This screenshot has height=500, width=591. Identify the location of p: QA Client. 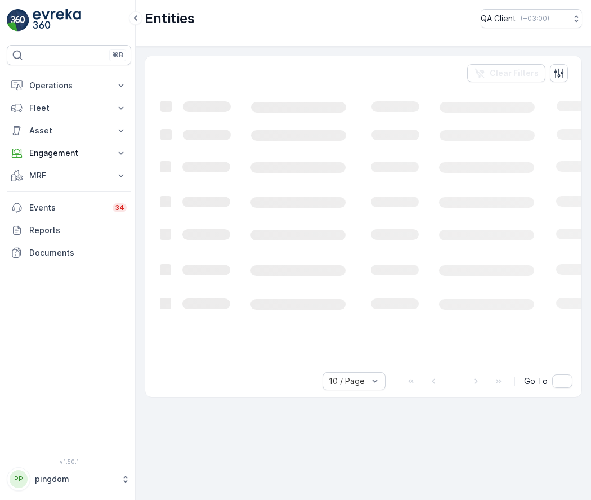
(498, 19).